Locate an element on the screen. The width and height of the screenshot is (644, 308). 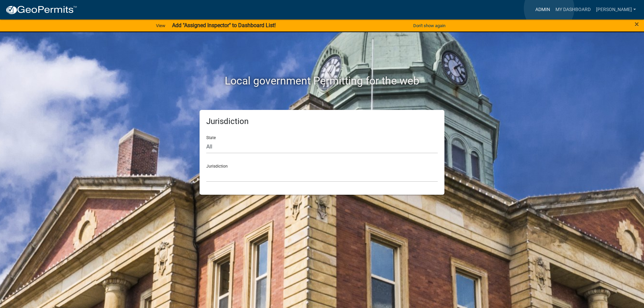
a: My Dashboard is located at coordinates (573, 10).